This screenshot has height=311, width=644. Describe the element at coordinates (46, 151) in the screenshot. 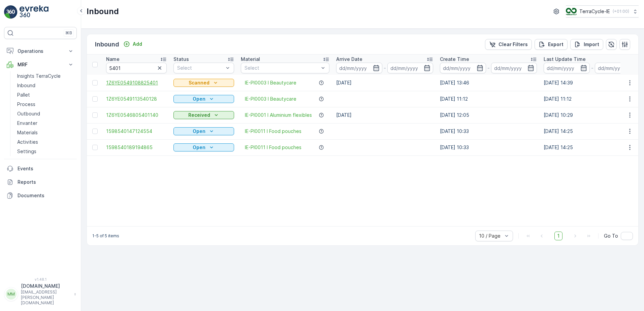

I see `a: Settings` at that location.